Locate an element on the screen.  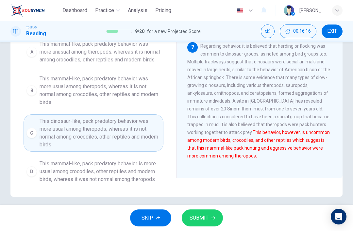
div: C is located at coordinates (32, 133).